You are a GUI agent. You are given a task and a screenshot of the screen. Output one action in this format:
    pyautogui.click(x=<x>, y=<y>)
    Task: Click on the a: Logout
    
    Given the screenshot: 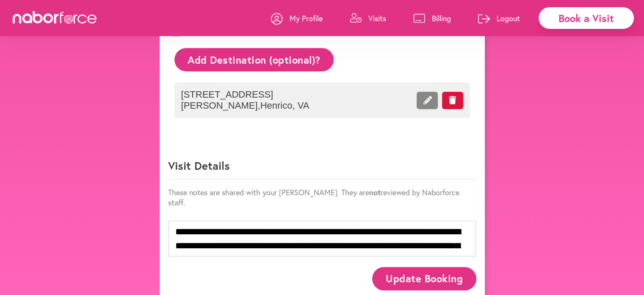 What is the action you would take?
    pyautogui.click(x=499, y=18)
    